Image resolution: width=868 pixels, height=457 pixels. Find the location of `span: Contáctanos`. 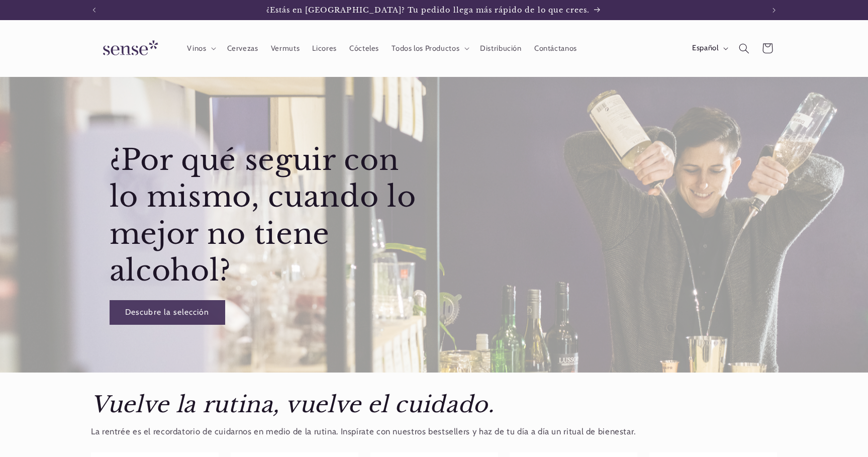

span: Contáctanos is located at coordinates (555, 48).